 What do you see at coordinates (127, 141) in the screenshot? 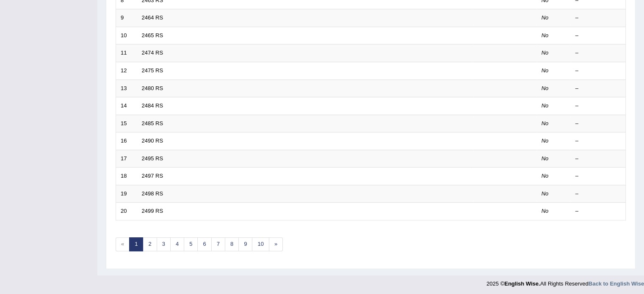
I see `td: 16` at bounding box center [127, 141].